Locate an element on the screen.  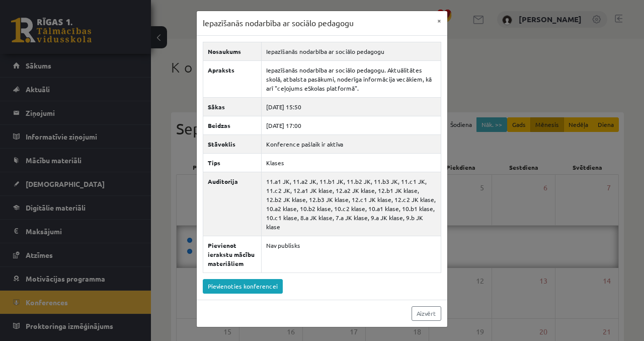
th: Sākas is located at coordinates (232, 106).